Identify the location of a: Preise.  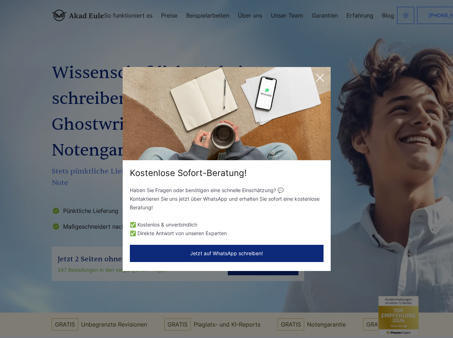
(169, 15).